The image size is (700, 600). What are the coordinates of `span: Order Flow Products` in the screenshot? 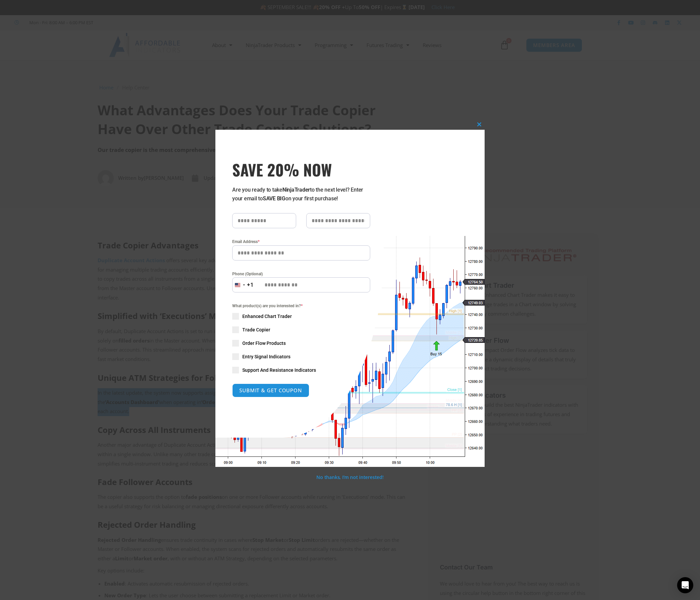 It's located at (264, 344).